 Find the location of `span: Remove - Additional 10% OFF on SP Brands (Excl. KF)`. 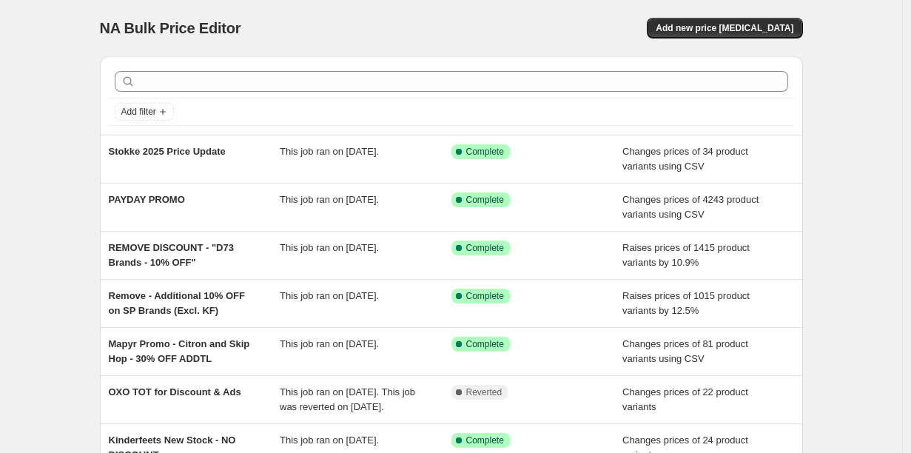

span: Remove - Additional 10% OFF on SP Brands (Excl. KF) is located at coordinates (177, 303).